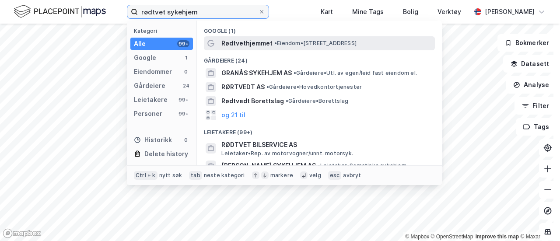 The image size is (560, 241). I want to click on input: Søk på adresse, matrikkel, gårdeiere, leietakere eller personer, so click(198, 12).